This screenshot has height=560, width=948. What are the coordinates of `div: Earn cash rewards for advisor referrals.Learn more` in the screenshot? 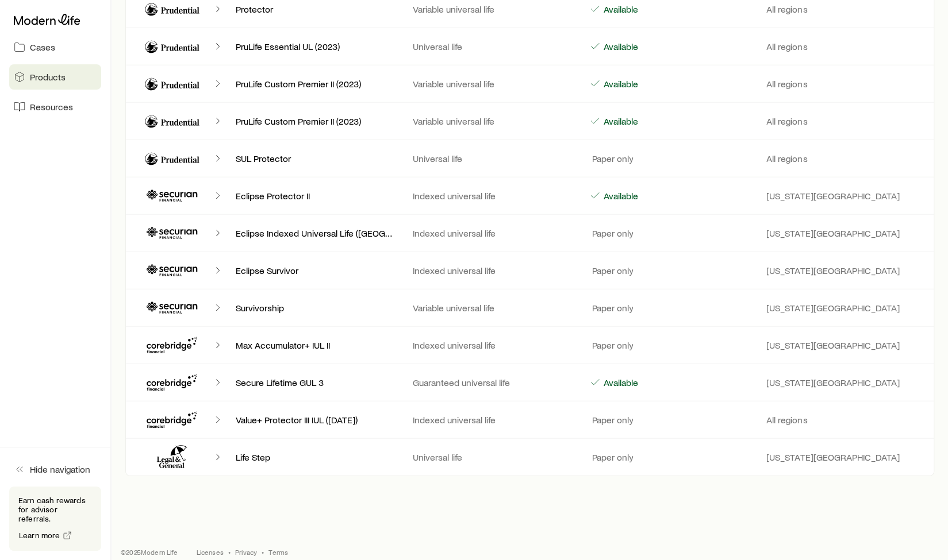 It's located at (55, 519).